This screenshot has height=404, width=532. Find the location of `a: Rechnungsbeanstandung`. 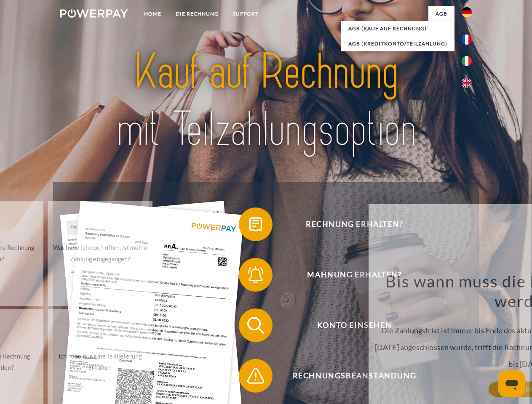

a: Rechnungsbeanstandung is located at coordinates (348, 376).